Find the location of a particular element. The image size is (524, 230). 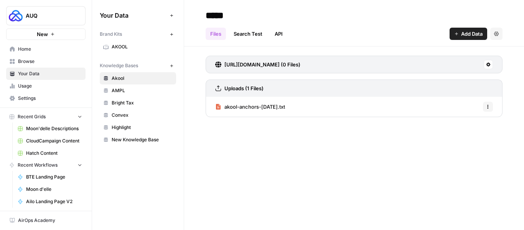

span: Add Data is located at coordinates (472, 34).